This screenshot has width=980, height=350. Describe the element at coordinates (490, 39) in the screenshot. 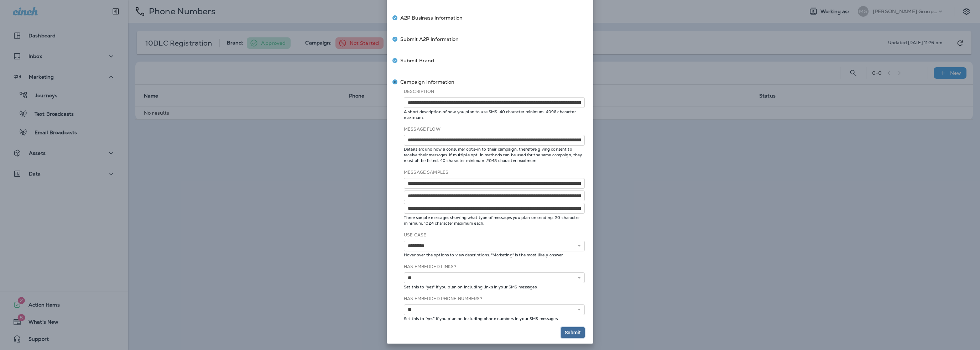

I see `button: Submit A2P Information` at that location.